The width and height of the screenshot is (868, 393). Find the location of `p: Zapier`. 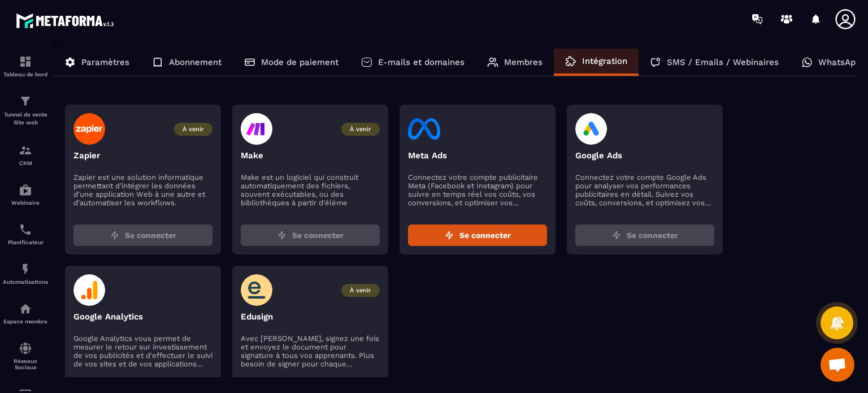

p: Zapier is located at coordinates (144, 155).